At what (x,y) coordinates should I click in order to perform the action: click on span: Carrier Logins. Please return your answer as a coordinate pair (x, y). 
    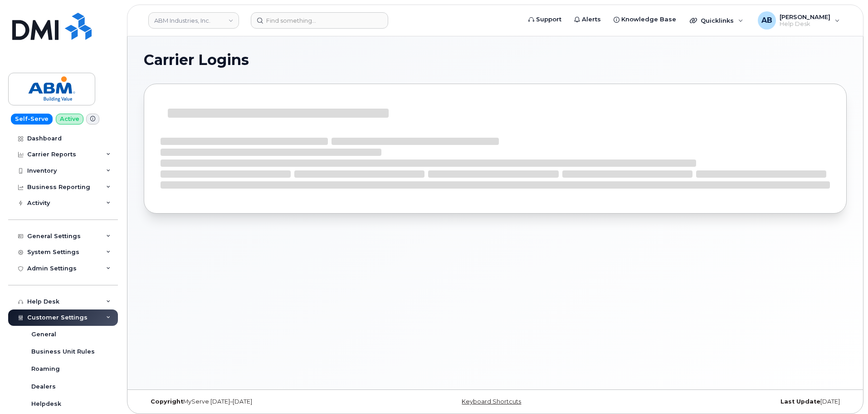
    Looking at the image, I should click on (197, 60).